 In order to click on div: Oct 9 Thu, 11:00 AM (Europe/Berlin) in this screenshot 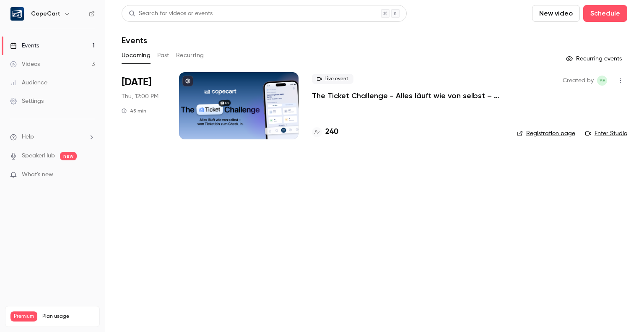, I will do `click(144, 106)`.